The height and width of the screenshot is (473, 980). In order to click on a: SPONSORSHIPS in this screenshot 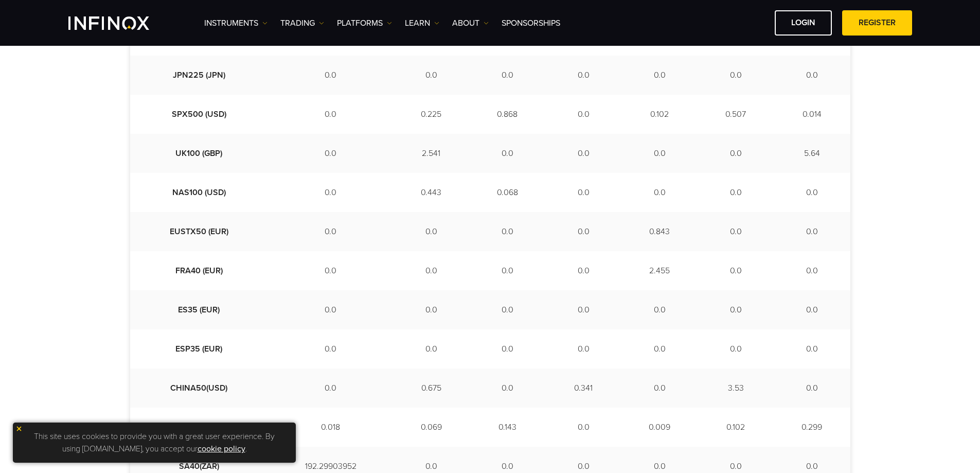, I will do `click(531, 23)`.